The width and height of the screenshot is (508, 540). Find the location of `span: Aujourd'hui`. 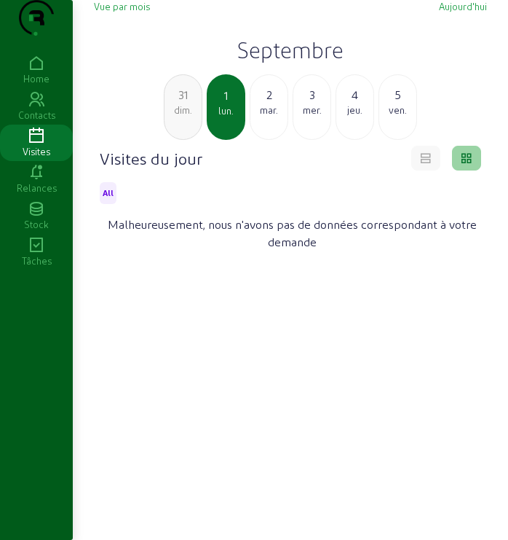

span: Aujourd'hui is located at coordinates (463, 6).